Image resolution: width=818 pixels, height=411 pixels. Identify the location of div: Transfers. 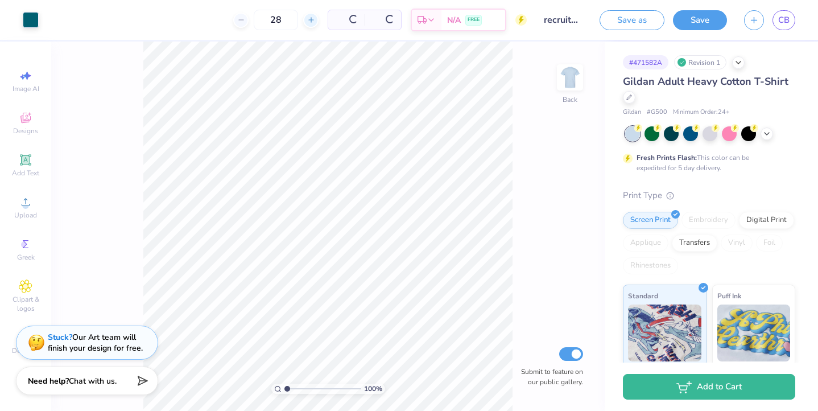
(694, 243).